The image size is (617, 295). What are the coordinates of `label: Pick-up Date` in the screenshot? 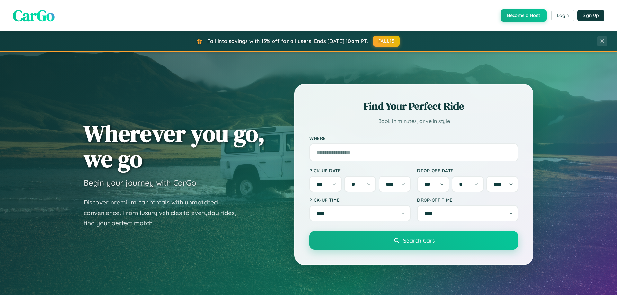 It's located at (360, 171).